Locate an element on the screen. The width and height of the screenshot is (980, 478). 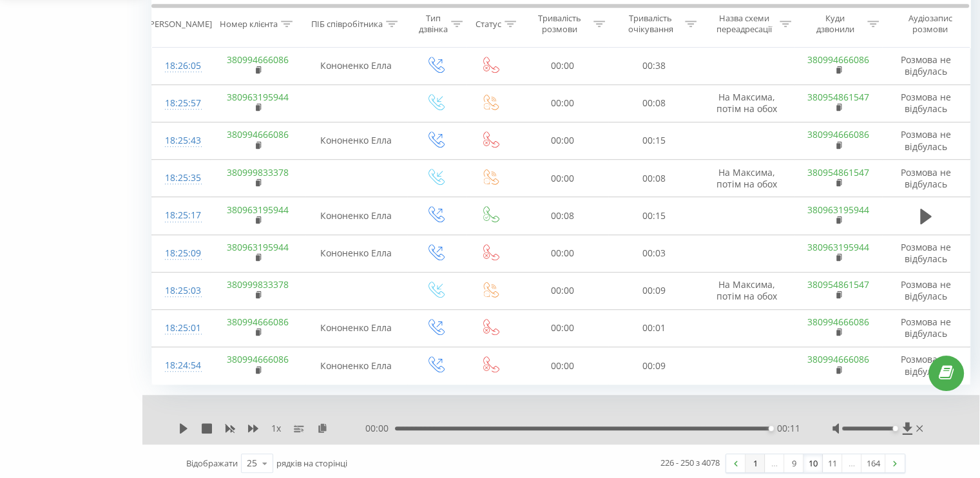
div: 18:24:54 is located at coordinates (181, 365).